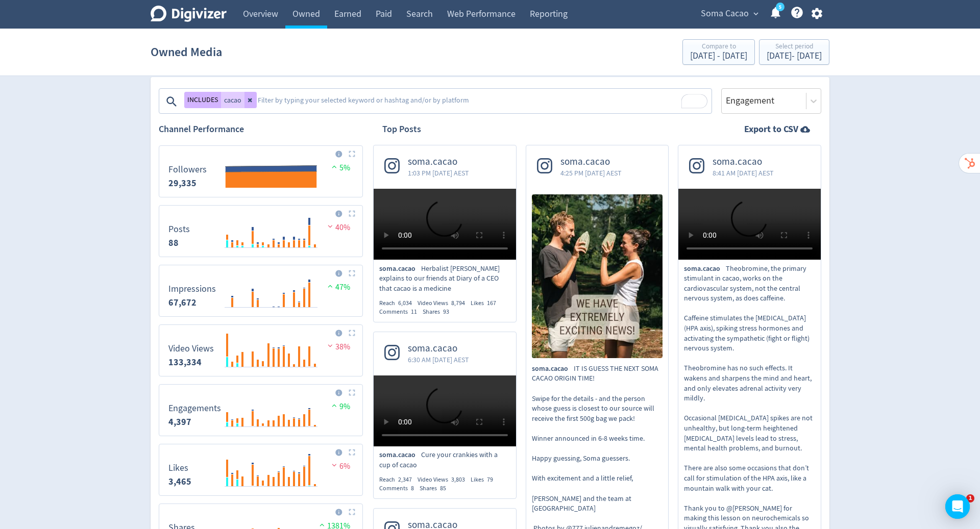  I want to click on h2: Channel Performance, so click(261, 129).